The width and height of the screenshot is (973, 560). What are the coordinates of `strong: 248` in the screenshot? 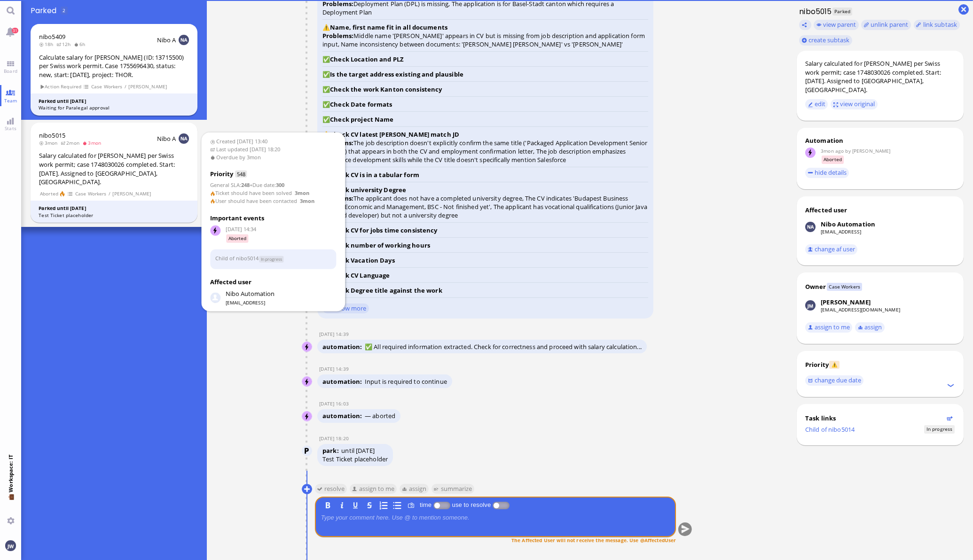 It's located at (246, 185).